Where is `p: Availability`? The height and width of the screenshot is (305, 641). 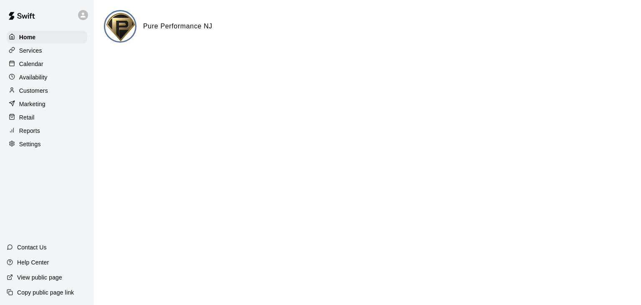
p: Availability is located at coordinates (33, 77).